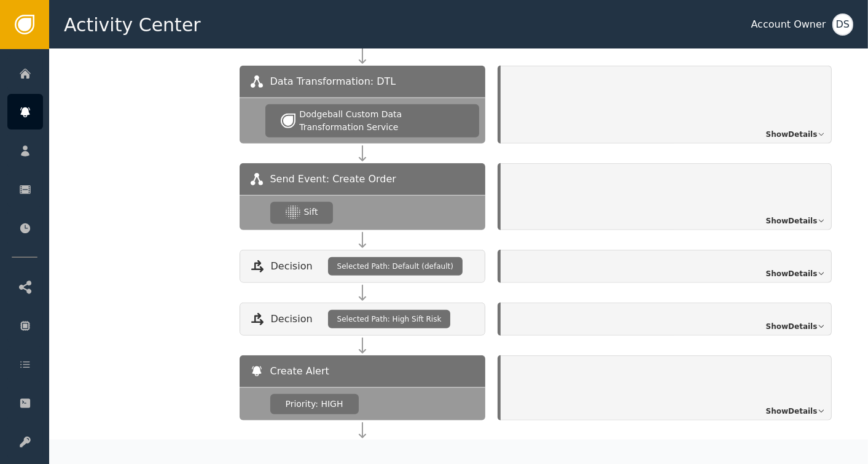 Image resolution: width=868 pixels, height=464 pixels. Describe the element at coordinates (842, 25) in the screenshot. I see `button: DS` at that location.